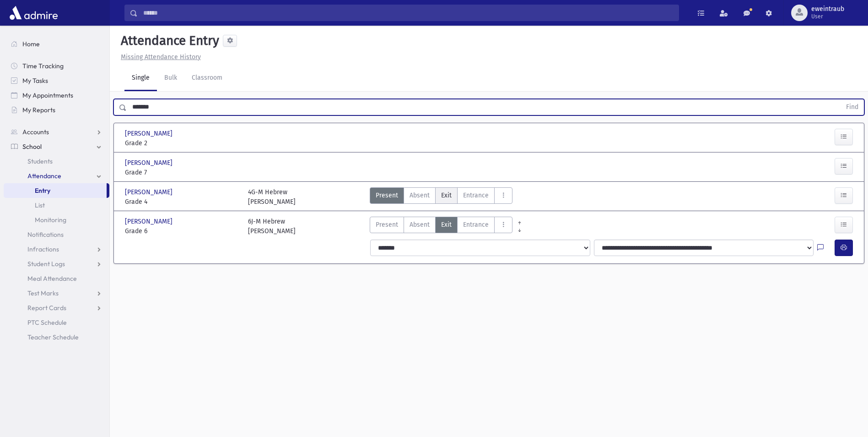 This screenshot has width=868, height=437. What do you see at coordinates (56, 96) in the screenshot?
I see `a: My Appointments` at bounding box center [56, 96].